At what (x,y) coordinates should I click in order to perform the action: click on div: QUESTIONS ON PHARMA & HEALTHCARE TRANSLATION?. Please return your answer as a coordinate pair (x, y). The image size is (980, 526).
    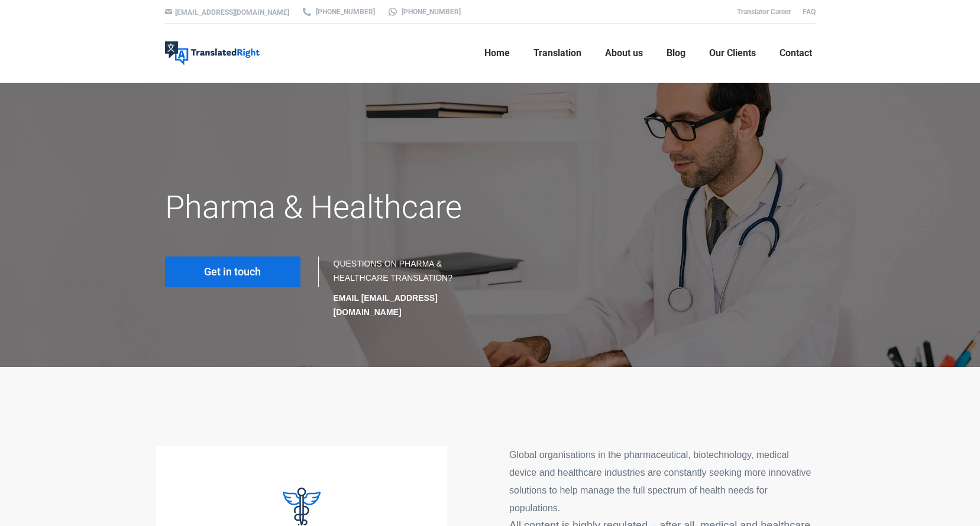
    Looking at the image, I should click on (406, 288).